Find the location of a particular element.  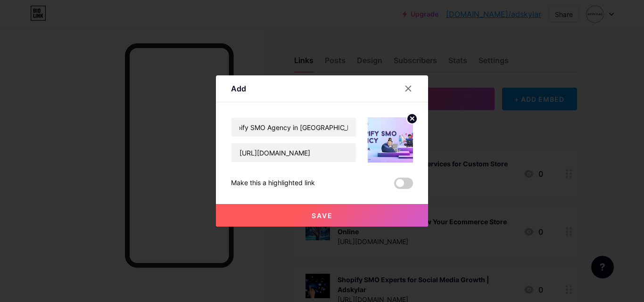

img: link_thumbnail is located at coordinates (390, 140).